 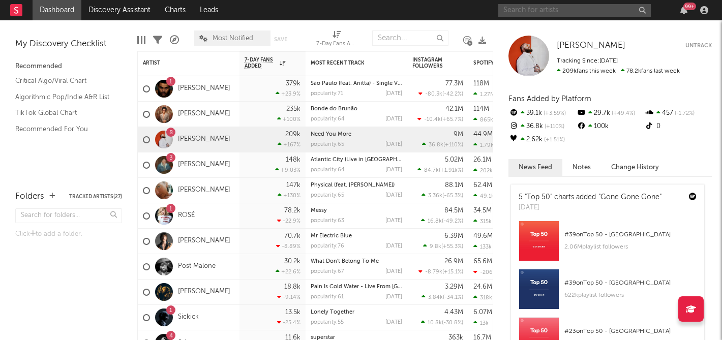 I want to click on span: -80.3k, so click(x=434, y=94).